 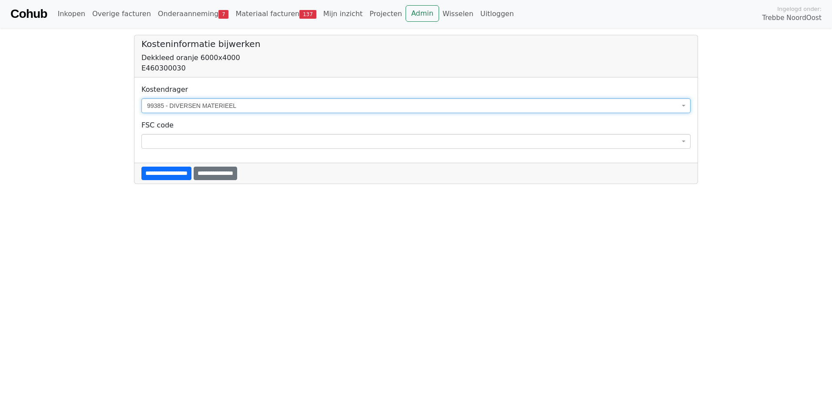 I want to click on div: Dekkleed oranje 6000x4000, so click(x=416, y=58).